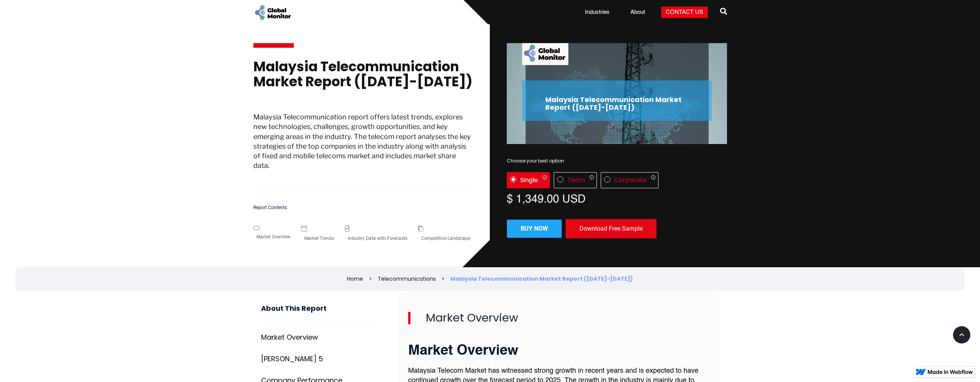 The image size is (980, 382). Describe the element at coordinates (576, 180) in the screenshot. I see `div: Team` at that location.